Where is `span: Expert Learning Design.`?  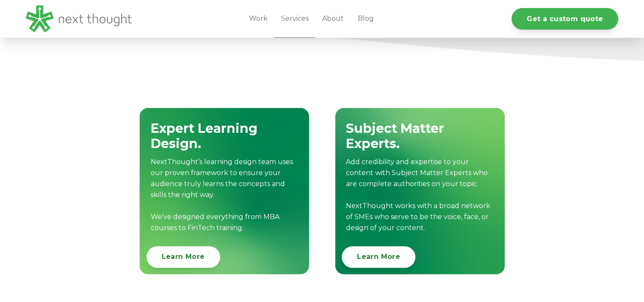
span: Expert Learning Design. is located at coordinates (204, 136).